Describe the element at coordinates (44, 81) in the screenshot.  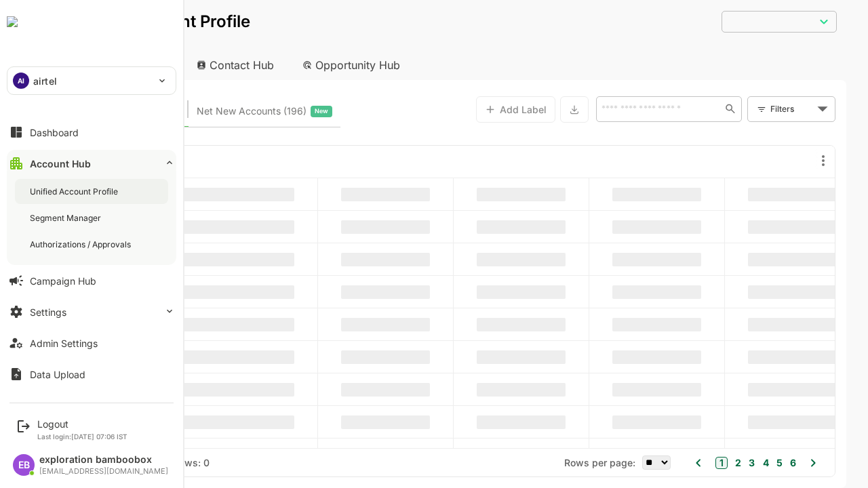
I see `p: airtel` at that location.